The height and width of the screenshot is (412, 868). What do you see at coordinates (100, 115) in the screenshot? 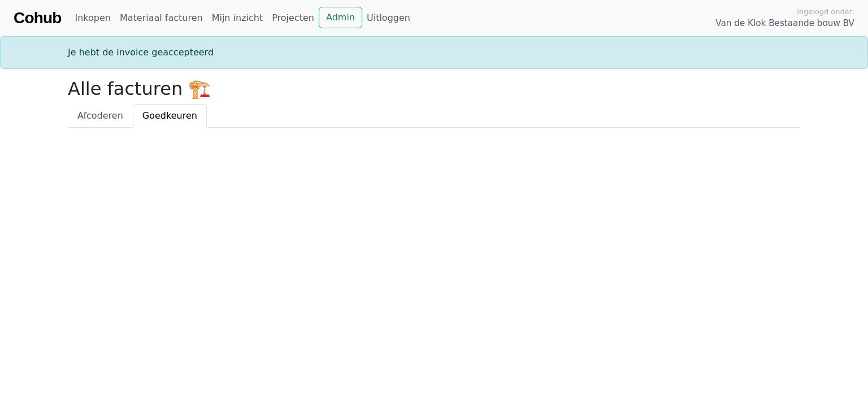
I see `span: Afcoderen` at bounding box center [100, 115].